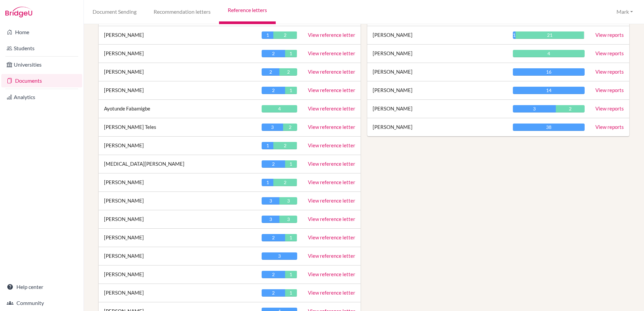 Image resolution: width=644 pixels, height=311 pixels. Describe the element at coordinates (42, 287) in the screenshot. I see `a: Help center` at that location.